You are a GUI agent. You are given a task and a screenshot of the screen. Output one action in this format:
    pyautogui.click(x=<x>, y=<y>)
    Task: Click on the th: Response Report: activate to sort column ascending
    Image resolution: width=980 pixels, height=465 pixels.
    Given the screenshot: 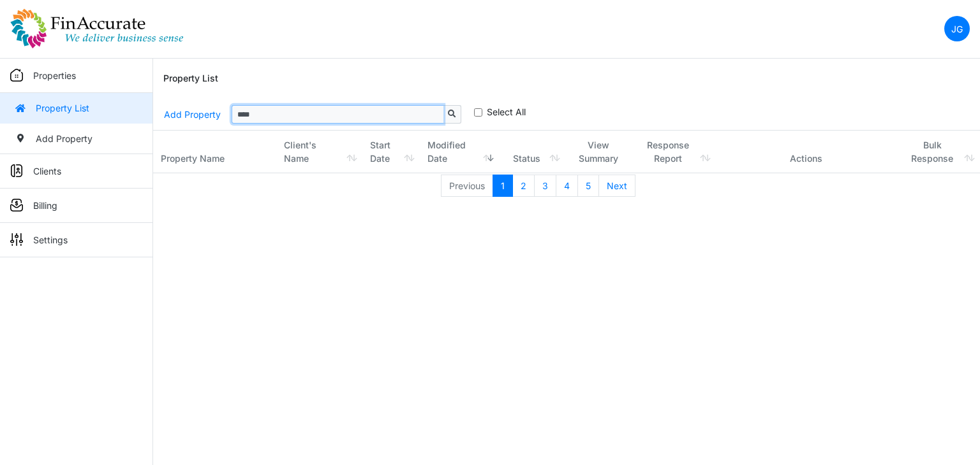 What is the action you would take?
    pyautogui.click(x=673, y=152)
    